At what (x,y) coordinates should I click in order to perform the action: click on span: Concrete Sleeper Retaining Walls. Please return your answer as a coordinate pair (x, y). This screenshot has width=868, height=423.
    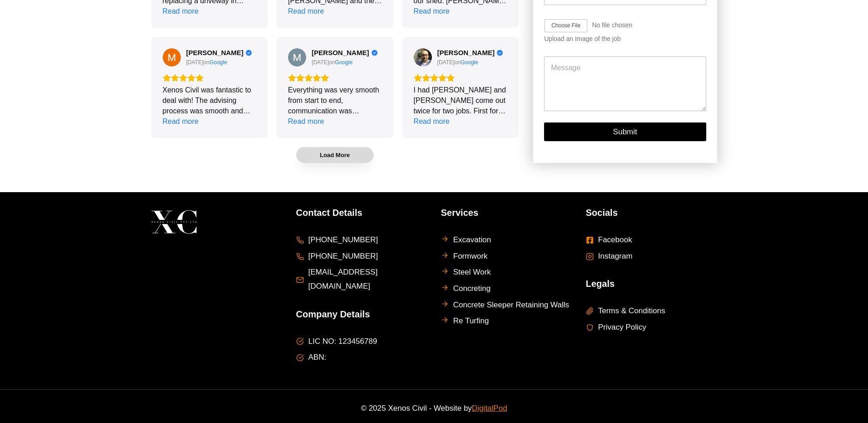
    Looking at the image, I should click on (511, 305).